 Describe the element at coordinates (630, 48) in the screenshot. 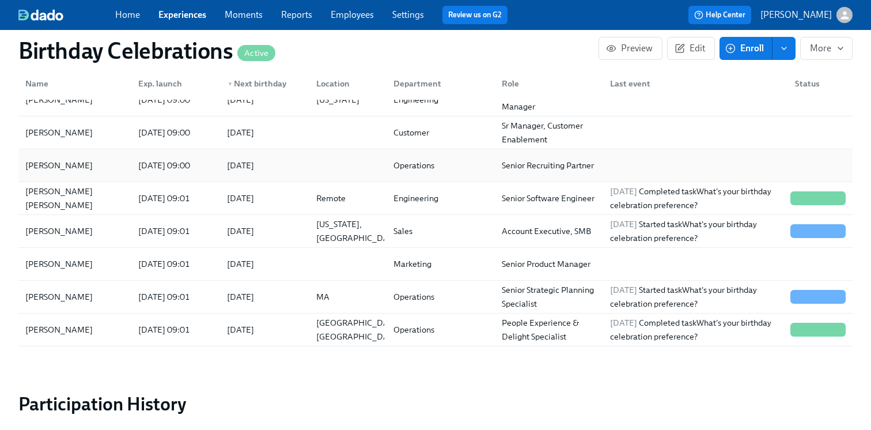

I see `button: Preview` at that location.